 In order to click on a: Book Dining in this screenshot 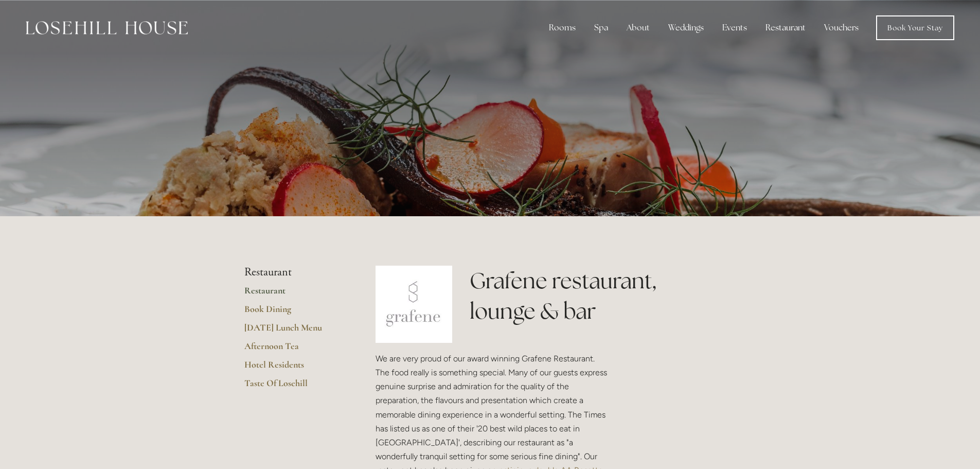, I will do `click(294, 313)`.